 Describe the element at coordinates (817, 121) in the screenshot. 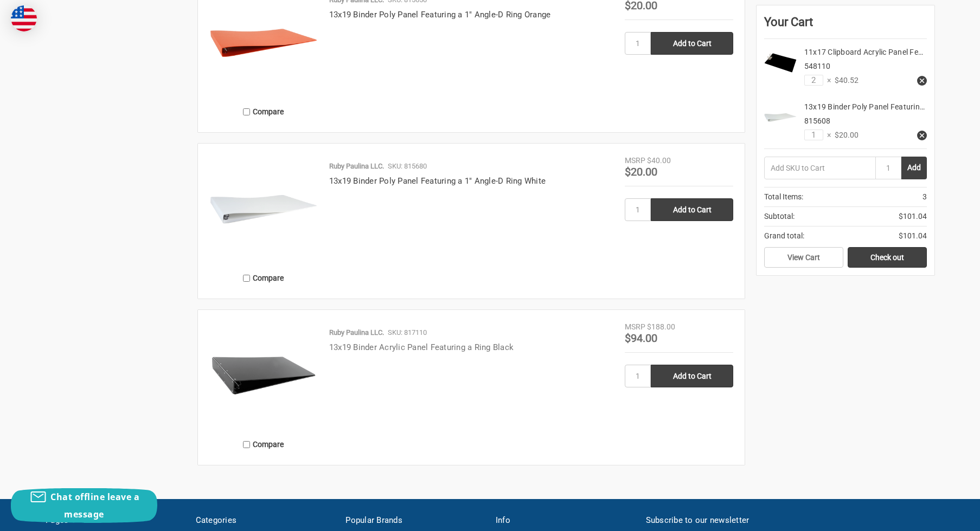

I see `span: 815608` at that location.